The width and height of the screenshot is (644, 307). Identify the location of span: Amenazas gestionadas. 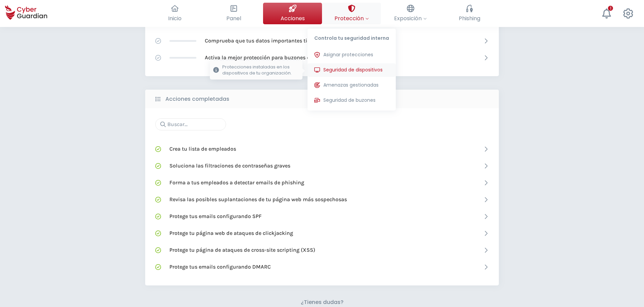
(351, 85).